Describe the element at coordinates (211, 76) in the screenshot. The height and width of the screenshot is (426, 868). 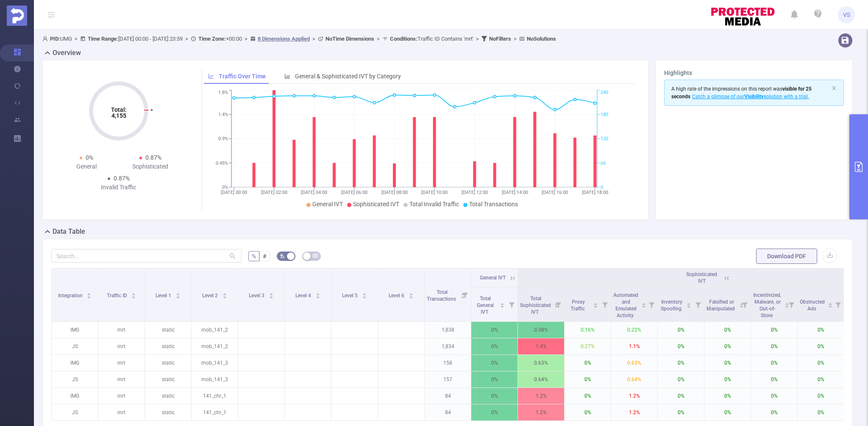
I see `i: icon: line-chart` at that location.